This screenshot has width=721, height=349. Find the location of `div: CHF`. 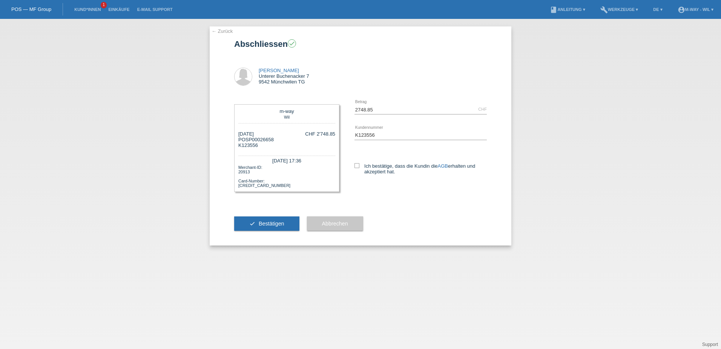

div: CHF is located at coordinates (483, 109).